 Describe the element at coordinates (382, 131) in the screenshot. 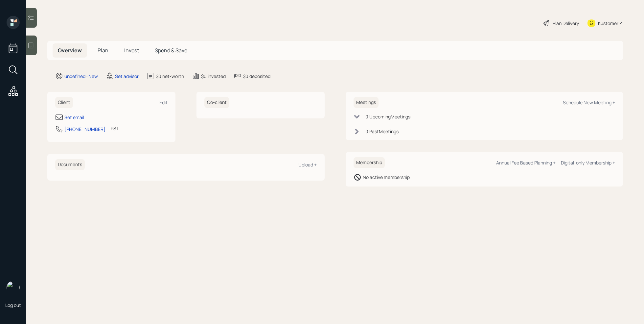

I see `div: 0 Past Meeting s` at that location.